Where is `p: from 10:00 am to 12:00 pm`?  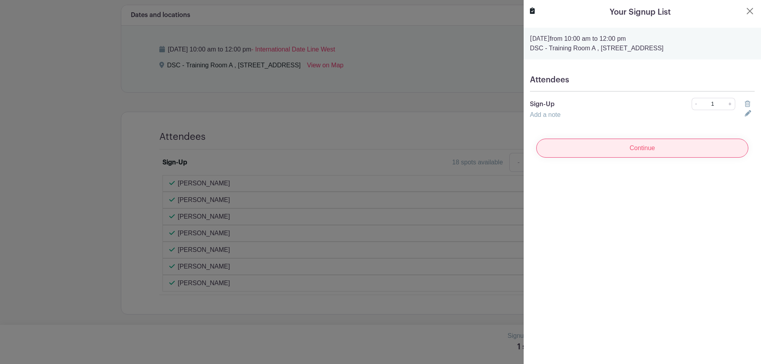
p: from 10:00 am to 12:00 pm is located at coordinates (642, 39).